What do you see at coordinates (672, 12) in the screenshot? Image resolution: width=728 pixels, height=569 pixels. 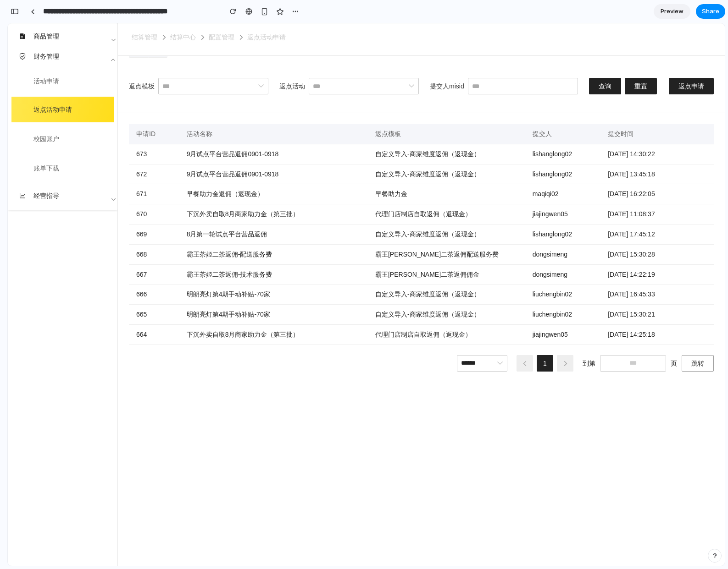 I see `a: Preview` at bounding box center [672, 12].